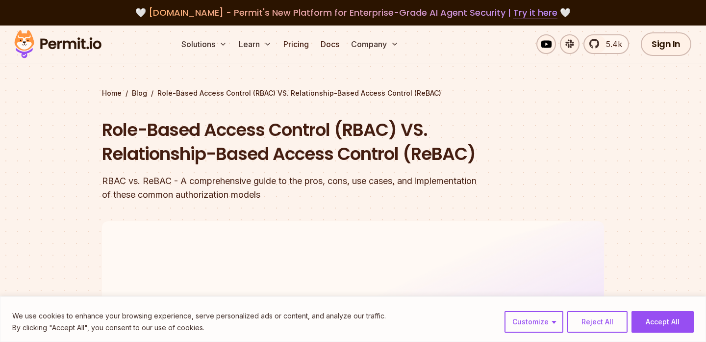  I want to click on button: Accept All, so click(662, 322).